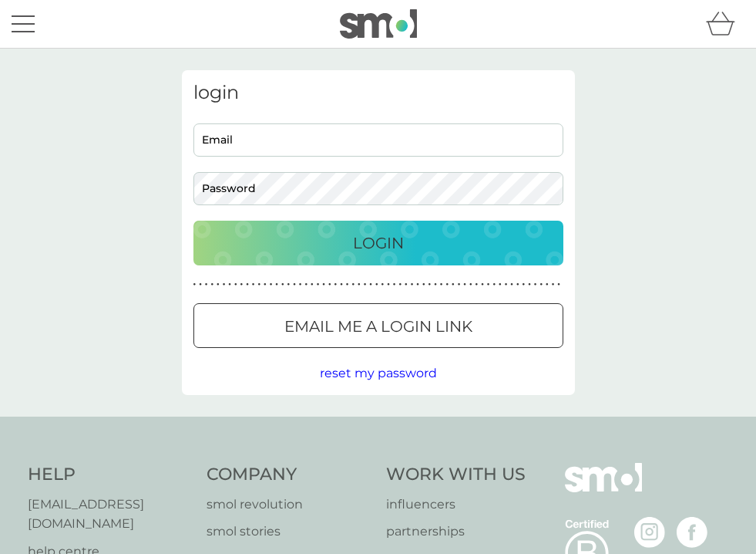  Describe the element at coordinates (378, 242) in the screenshot. I see `p: Login` at that location.